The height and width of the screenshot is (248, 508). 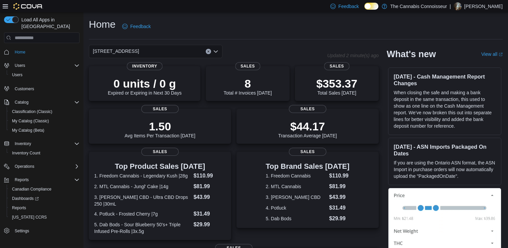 What do you see at coordinates (339, 176) in the screenshot?
I see `dd: $110.99` at bounding box center [339, 176].